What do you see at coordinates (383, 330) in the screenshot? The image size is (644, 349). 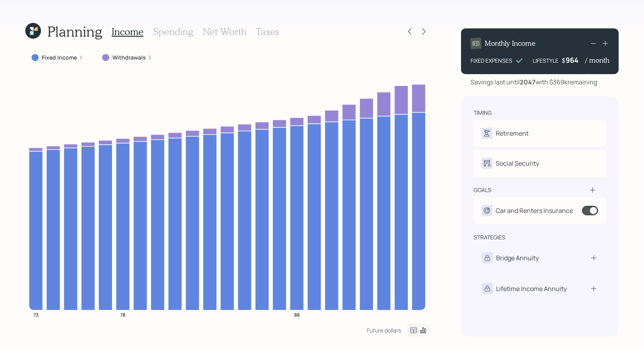 I see `div: Future dollars` at bounding box center [383, 330].